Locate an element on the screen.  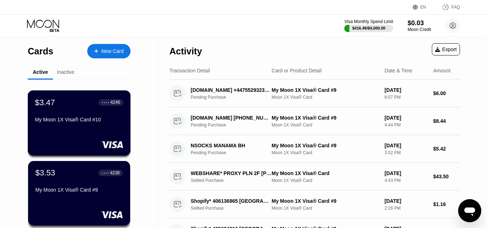
div: Inactive is located at coordinates (66, 72).